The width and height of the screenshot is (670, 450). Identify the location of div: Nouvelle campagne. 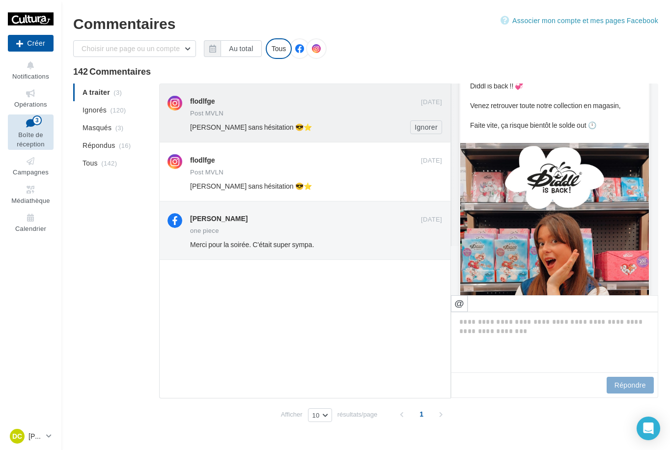
(30, 43).